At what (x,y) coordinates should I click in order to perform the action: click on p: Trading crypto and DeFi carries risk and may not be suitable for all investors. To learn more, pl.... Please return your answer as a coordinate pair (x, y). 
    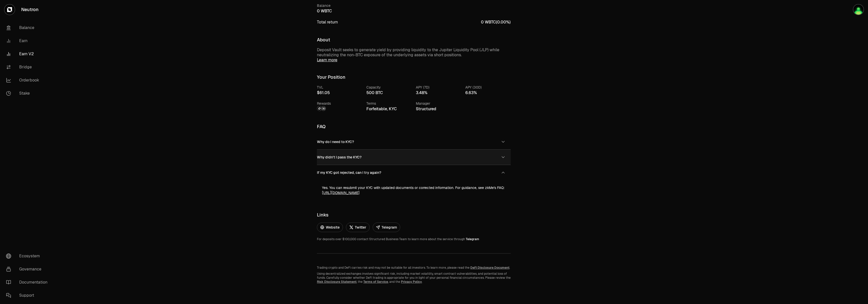
    Looking at the image, I should click on (414, 268).